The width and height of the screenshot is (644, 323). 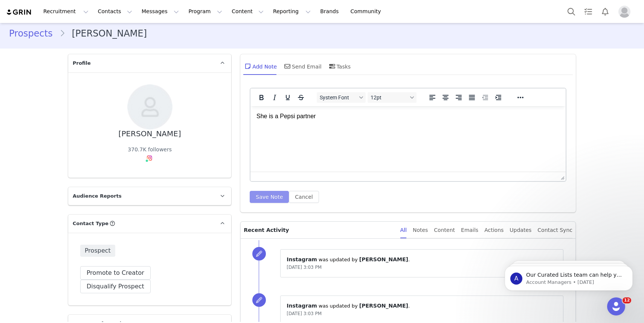 What do you see at coordinates (82, 63) in the screenshot?
I see `span: Profile` at bounding box center [82, 63].